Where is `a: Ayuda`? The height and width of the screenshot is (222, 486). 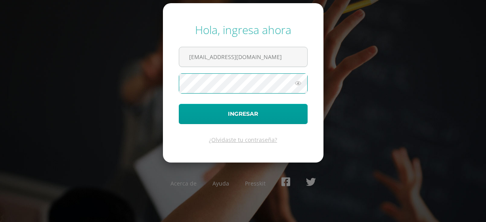 a: Ayuda is located at coordinates (221, 183).